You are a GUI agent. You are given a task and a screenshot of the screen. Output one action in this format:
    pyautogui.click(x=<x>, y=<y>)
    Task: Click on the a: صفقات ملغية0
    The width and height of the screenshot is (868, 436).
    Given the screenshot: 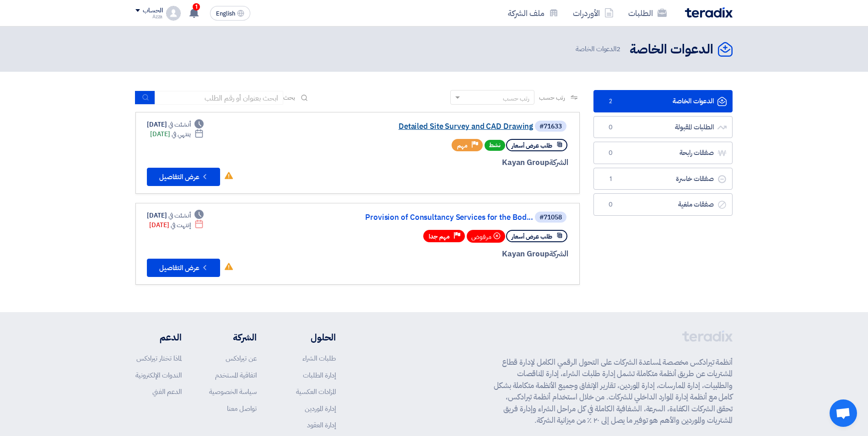 What is the action you would take?
    pyautogui.click(x=663, y=205)
    